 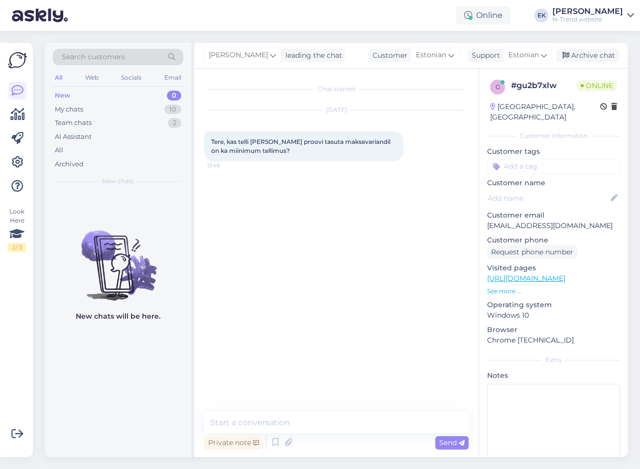 What do you see at coordinates (174, 96) in the screenshot?
I see `div: 0` at bounding box center [174, 96].